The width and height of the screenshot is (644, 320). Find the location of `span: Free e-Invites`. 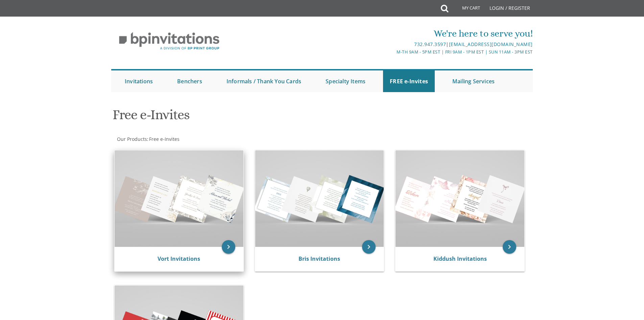

span: Free e-Invites is located at coordinates (164, 139).